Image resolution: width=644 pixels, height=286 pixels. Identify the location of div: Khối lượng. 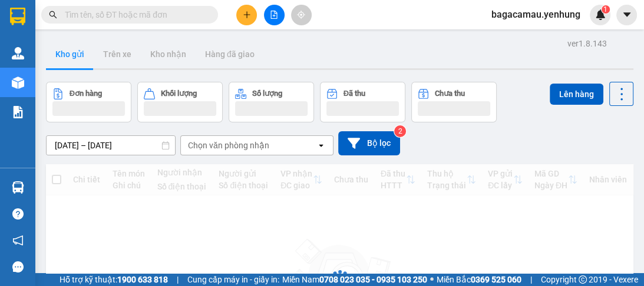
(179, 94).